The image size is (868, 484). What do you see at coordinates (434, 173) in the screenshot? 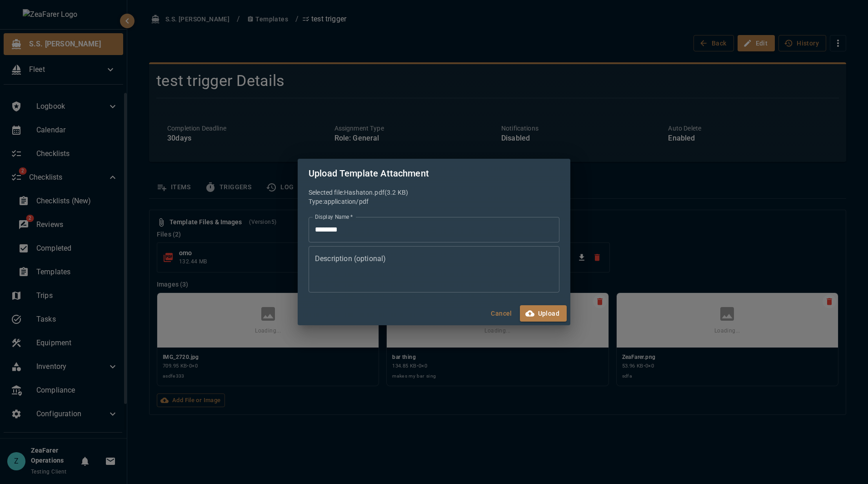
I see `h2: Upload Template Attachment` at bounding box center [434, 173].